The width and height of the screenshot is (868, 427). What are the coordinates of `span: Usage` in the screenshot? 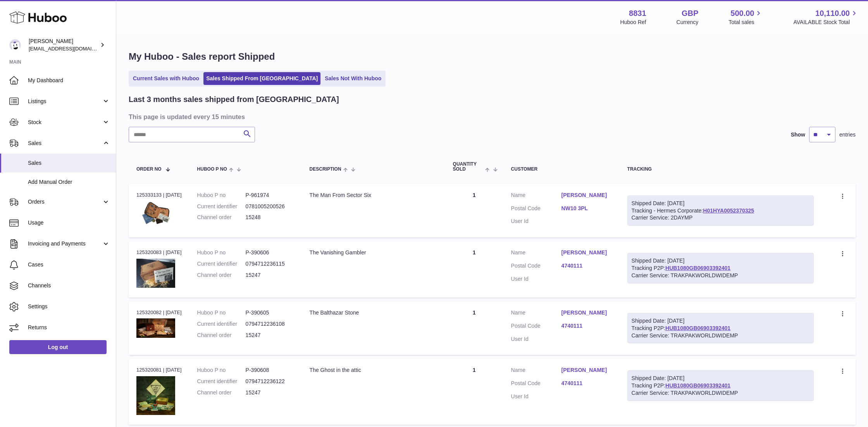 It's located at (69, 223).